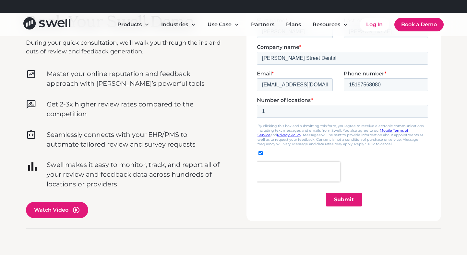 Image resolution: width=467 pixels, height=255 pixels. What do you see at coordinates (51, 210) in the screenshot?
I see `div: Watch Video` at bounding box center [51, 210].